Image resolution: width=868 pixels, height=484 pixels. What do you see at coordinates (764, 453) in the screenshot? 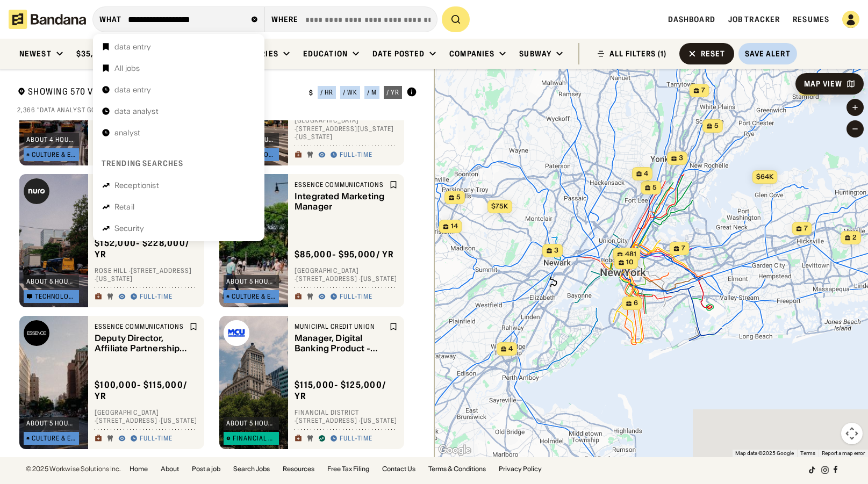
I see `span: Map data ©2025 Google` at bounding box center [764, 453].